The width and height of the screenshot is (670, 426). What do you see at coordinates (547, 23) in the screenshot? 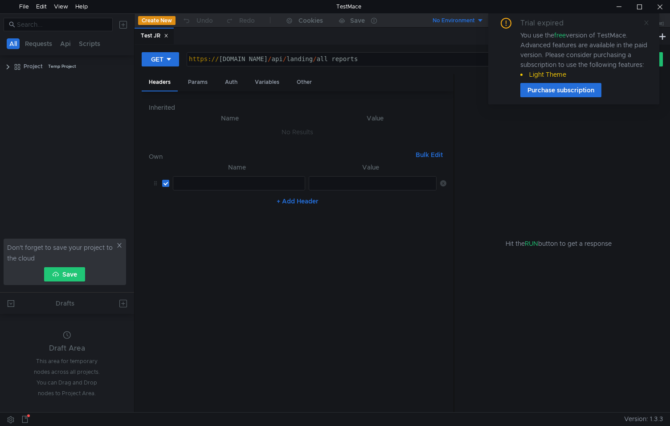
I see `div: Trial expired` at bounding box center [547, 23].